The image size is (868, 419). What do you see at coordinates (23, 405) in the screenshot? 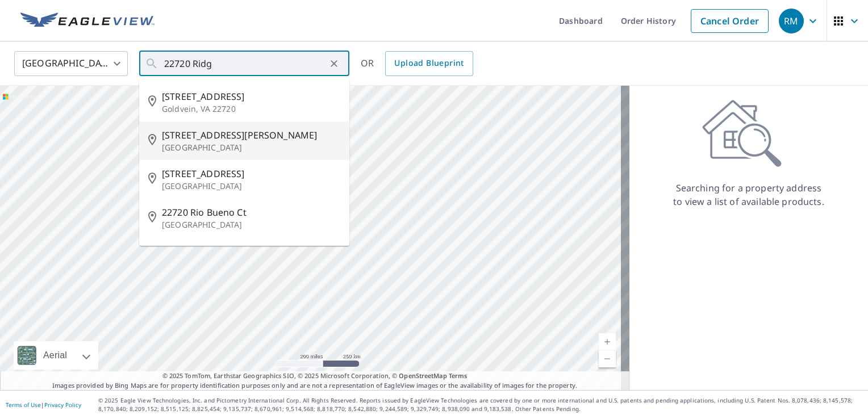
I see `a: Terms of Use` at bounding box center [23, 405].